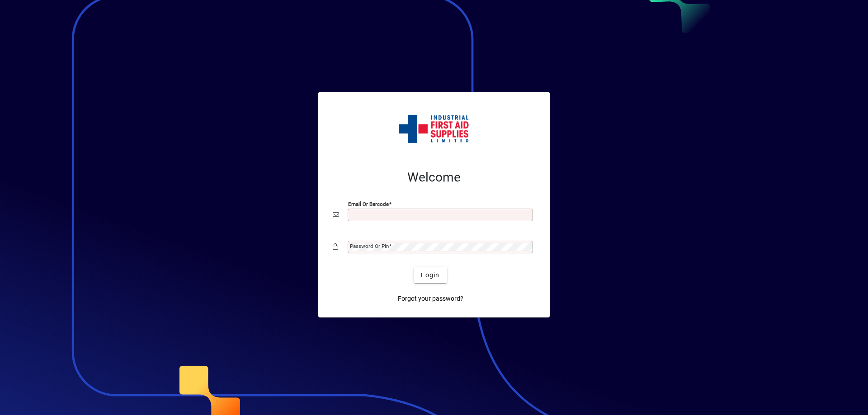 This screenshot has height=415, width=868. Describe the element at coordinates (368, 204) in the screenshot. I see `mat-label: Email or Barcode` at that location.